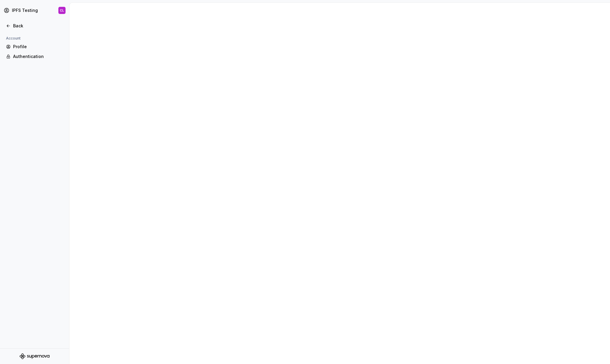  Describe the element at coordinates (34, 357) in the screenshot. I see `a: Supernova Logo` at that location.